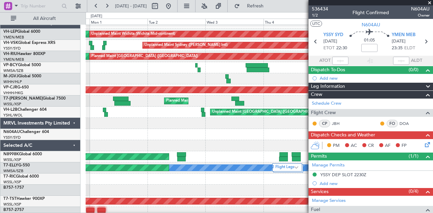 This screenshot has width=433, height=213. What do you see at coordinates (10, 210) in the screenshot?
I see `span: B757-2` at bounding box center [10, 210].